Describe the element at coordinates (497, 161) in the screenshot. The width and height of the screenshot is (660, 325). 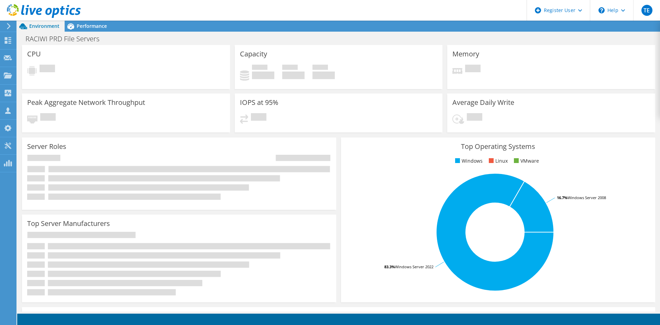
I see `li: Linux` at that location.